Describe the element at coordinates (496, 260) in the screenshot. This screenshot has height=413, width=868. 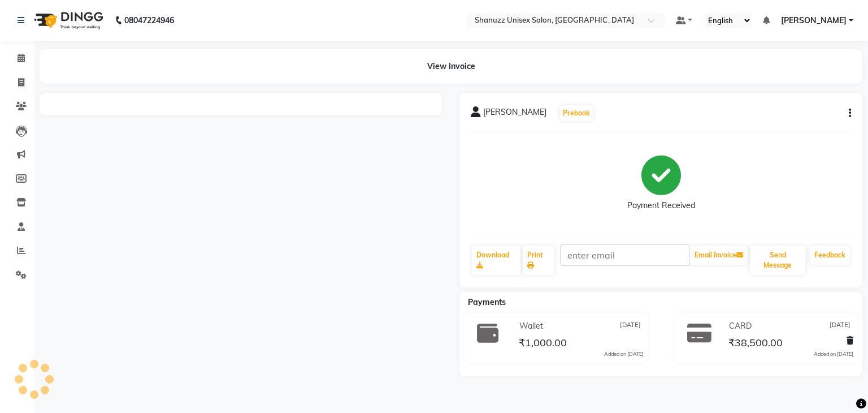
I see `a: Download` at that location.